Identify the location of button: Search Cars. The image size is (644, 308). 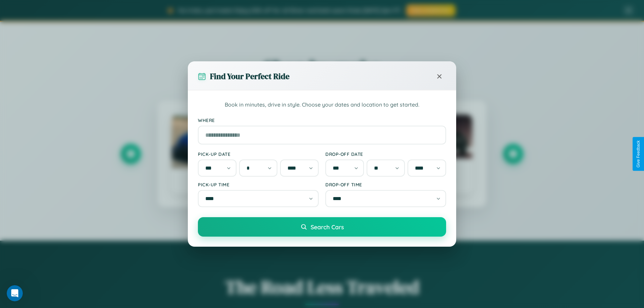
(322, 227).